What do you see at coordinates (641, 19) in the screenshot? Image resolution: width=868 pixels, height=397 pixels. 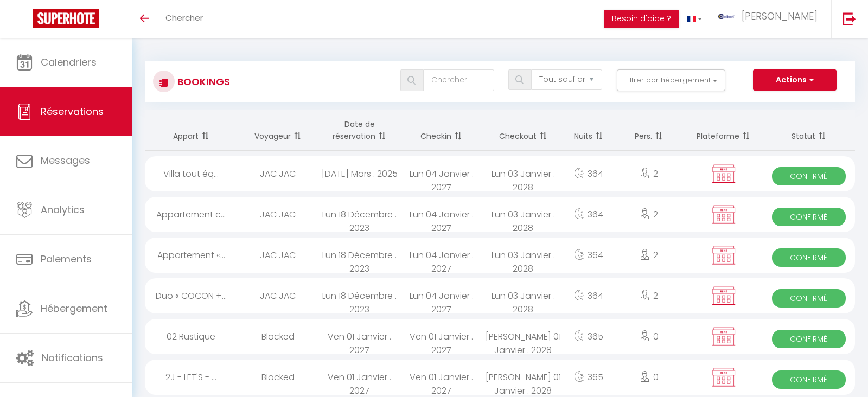 I see `button: Besoin d'aide ?` at bounding box center [641, 19].